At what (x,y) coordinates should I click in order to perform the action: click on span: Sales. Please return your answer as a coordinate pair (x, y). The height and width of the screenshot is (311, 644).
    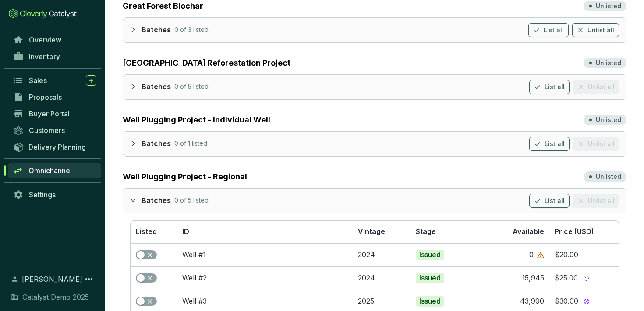
    Looking at the image, I should click on (37, 81).